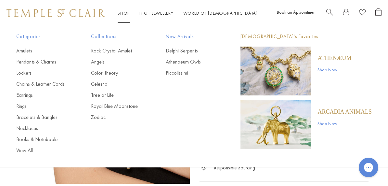 The height and width of the screenshot is (186, 388). What do you see at coordinates (363, 13) in the screenshot?
I see `a: View Wishlist` at bounding box center [363, 13].